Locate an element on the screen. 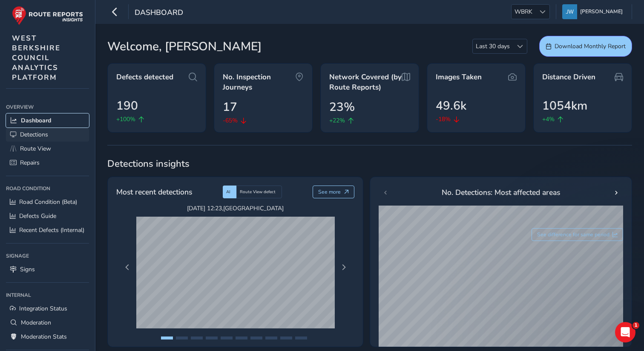  a: Signs is located at coordinates (47, 269).